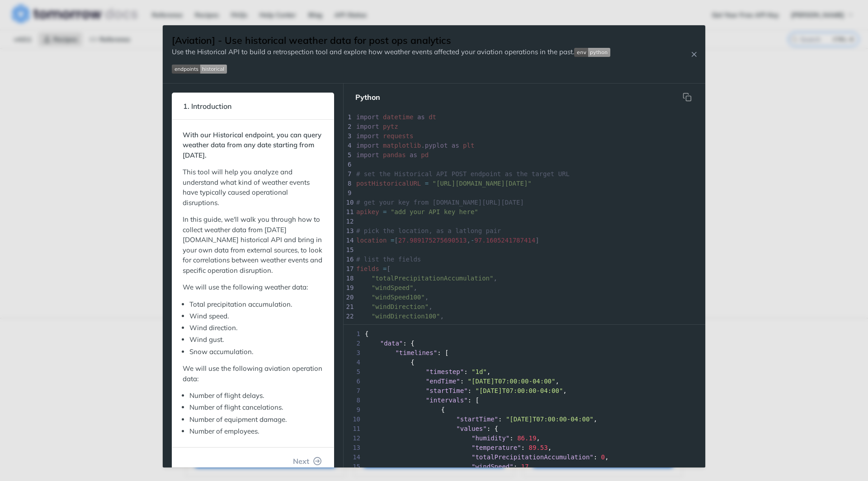 The image size is (868, 481). I want to click on li: Number of equipment damage., so click(256, 420).